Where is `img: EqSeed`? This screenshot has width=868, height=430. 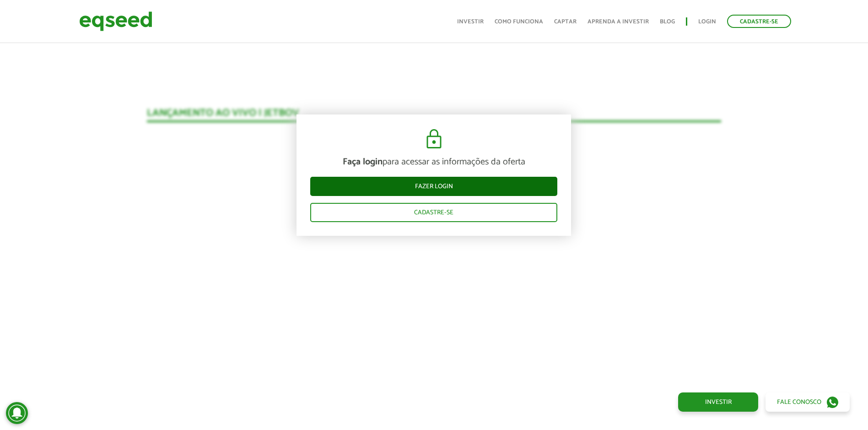
img: EqSeed is located at coordinates (116, 21).